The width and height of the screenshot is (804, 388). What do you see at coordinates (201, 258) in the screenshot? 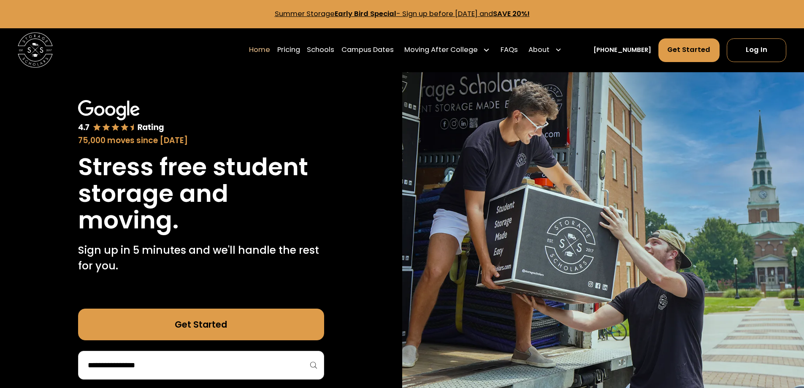
I see `p: Sign up in 5 minutes and we'll handle the rest for you.` at bounding box center [201, 258].